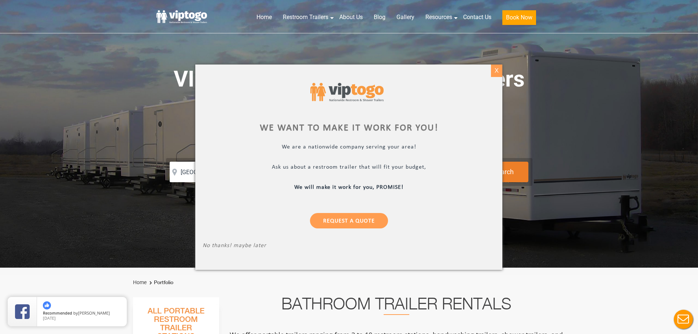 This screenshot has height=334, width=698. I want to click on img: thumbs up icon, so click(47, 305).